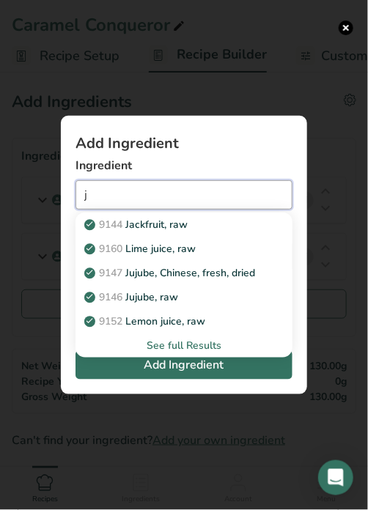  What do you see at coordinates (184, 365) in the screenshot?
I see `span: Add Ingredient` at bounding box center [184, 365].